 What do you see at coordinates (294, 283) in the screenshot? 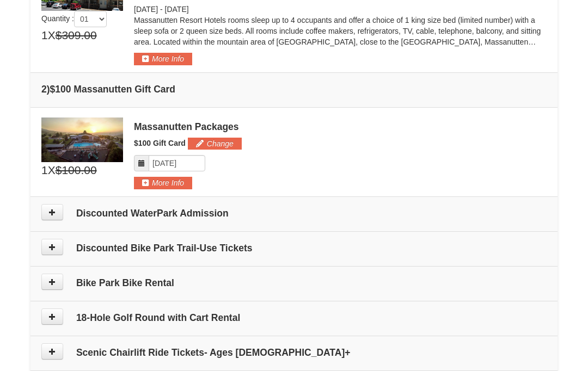
I see `h4: Bike Park Bike Rental` at bounding box center [294, 283].